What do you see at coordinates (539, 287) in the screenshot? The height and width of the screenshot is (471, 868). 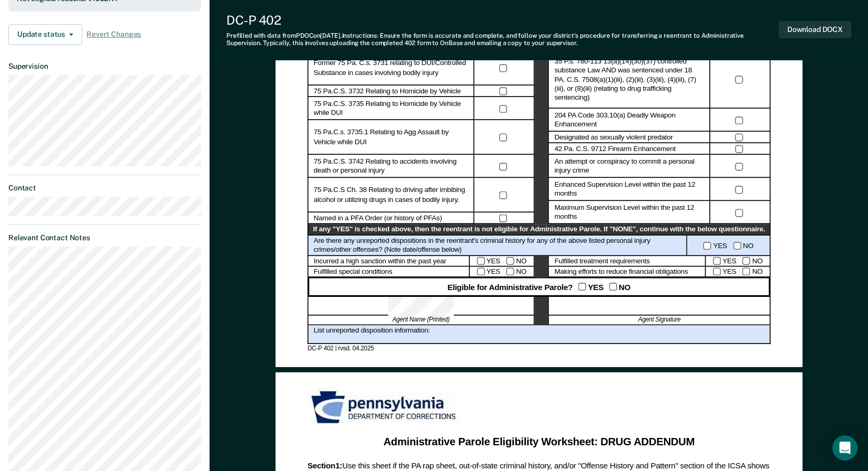 I see `div: Eligible for Administrative Parole? YES NO` at bounding box center [539, 287].